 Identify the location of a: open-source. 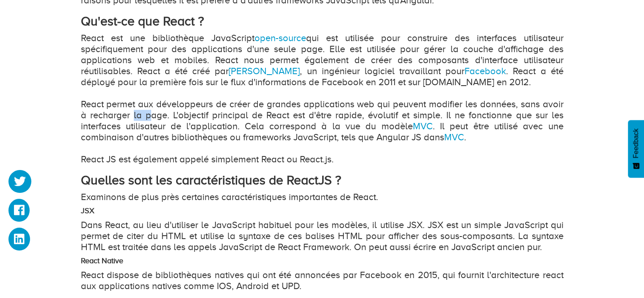
(280, 38).